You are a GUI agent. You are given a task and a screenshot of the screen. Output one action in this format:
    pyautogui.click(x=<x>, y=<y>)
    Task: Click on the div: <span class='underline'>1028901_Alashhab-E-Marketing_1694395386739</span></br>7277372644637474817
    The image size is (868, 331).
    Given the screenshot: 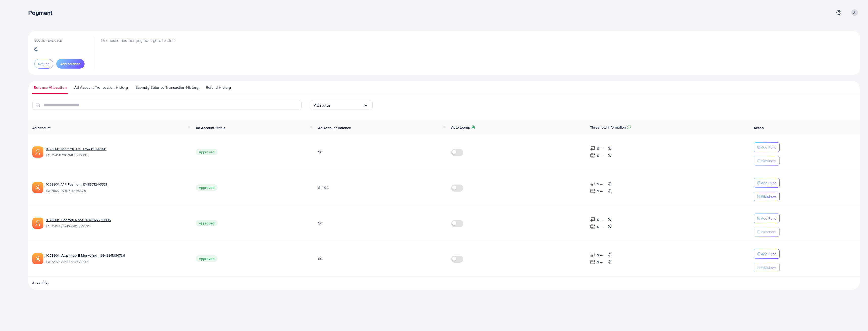 What is the action you would take?
    pyautogui.click(x=117, y=259)
    